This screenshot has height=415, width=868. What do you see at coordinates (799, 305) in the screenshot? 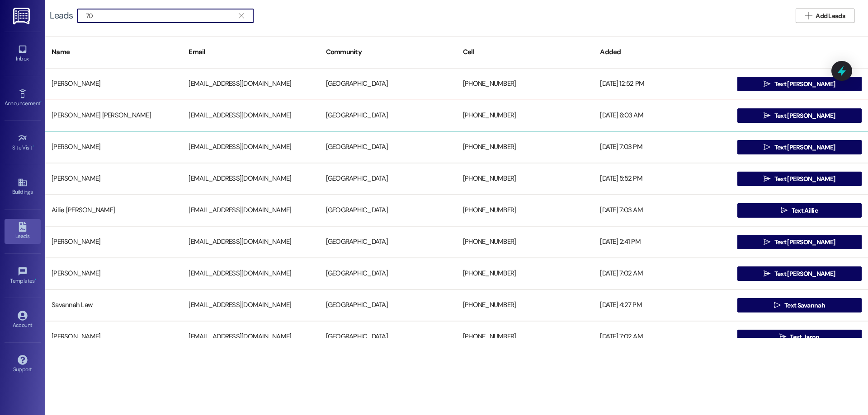
I see `button: Text Savannah` at bounding box center [799, 305].